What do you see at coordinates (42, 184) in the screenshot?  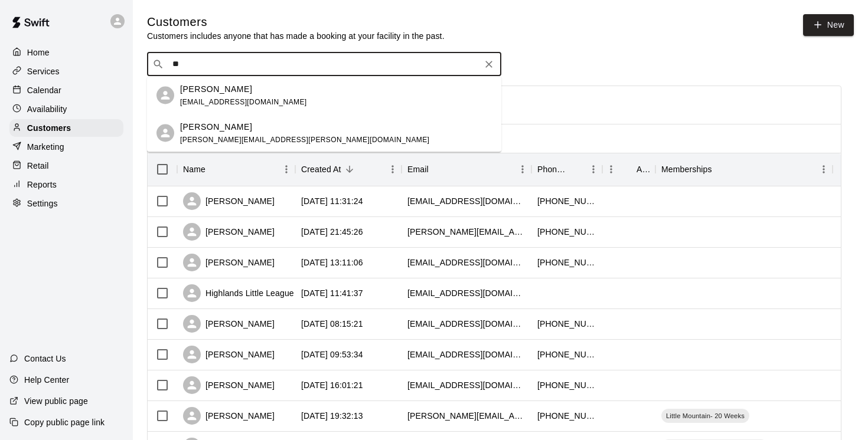 I see `p: Reports` at bounding box center [42, 184].